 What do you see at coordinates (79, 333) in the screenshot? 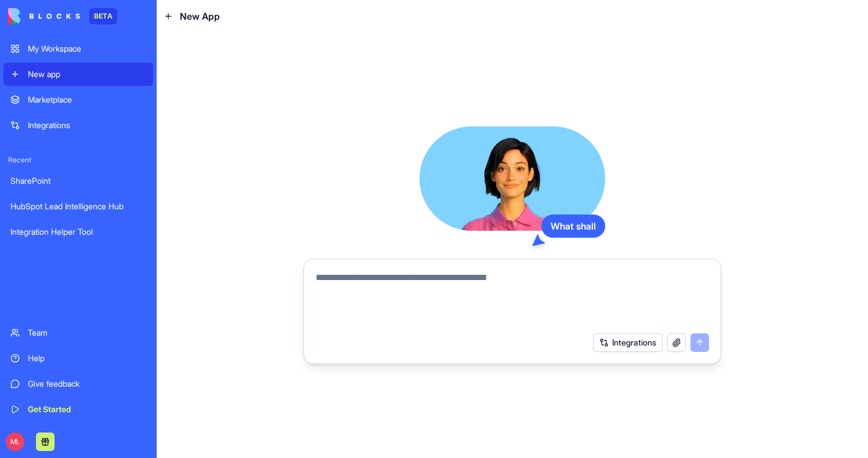
I see `a: Team` at bounding box center [79, 333].